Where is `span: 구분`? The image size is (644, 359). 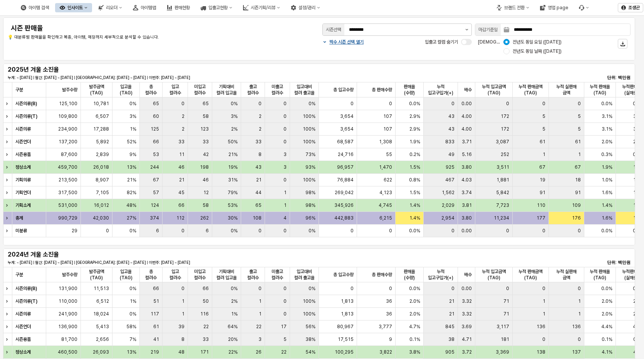 span: 구분 is located at coordinates (19, 275).